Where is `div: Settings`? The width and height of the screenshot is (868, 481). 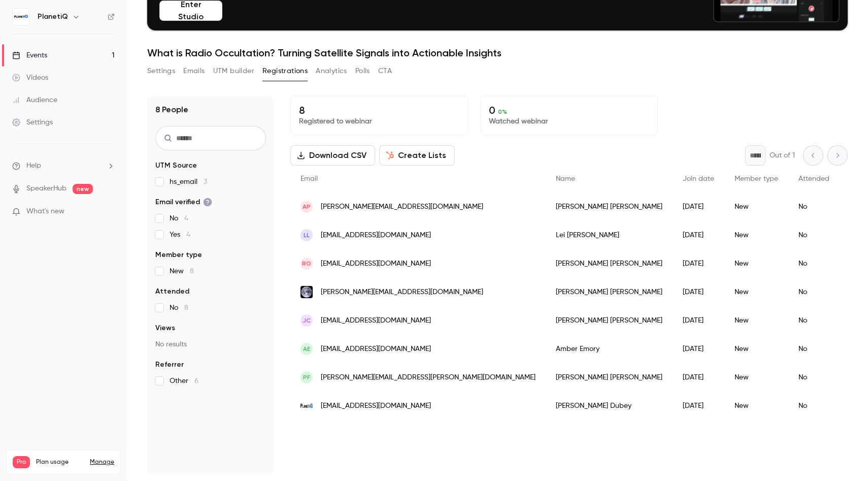 div: Settings is located at coordinates (33, 122).